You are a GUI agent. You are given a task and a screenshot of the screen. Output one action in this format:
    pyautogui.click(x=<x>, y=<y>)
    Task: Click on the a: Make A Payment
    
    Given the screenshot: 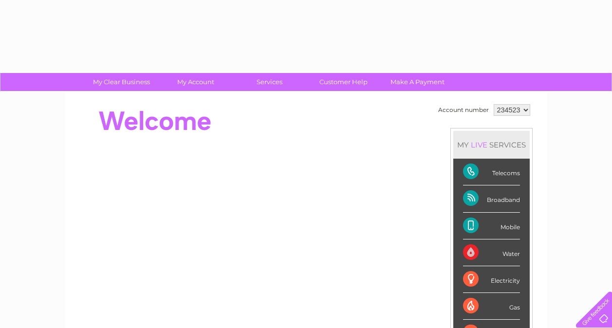 What is the action you would take?
    pyautogui.click(x=417, y=82)
    